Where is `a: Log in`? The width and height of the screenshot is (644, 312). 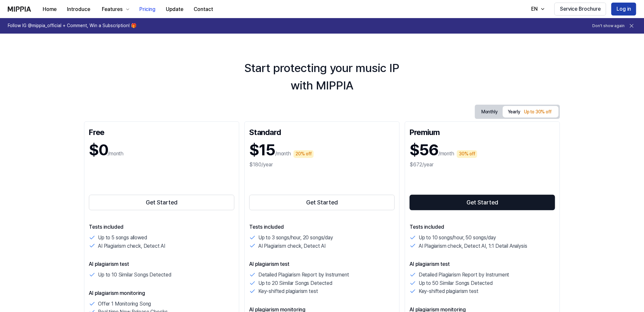
a: Log in is located at coordinates (624, 9).